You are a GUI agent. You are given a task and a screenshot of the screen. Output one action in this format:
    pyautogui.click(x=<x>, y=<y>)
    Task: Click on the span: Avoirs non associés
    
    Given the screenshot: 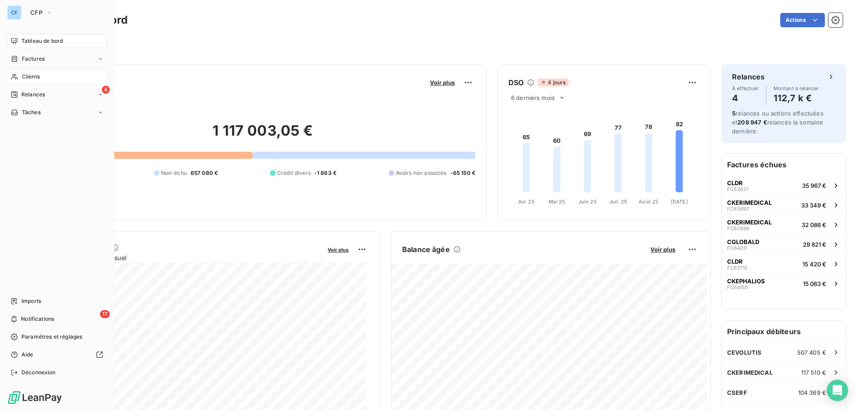 What is the action you would take?
    pyautogui.click(x=421, y=173)
    